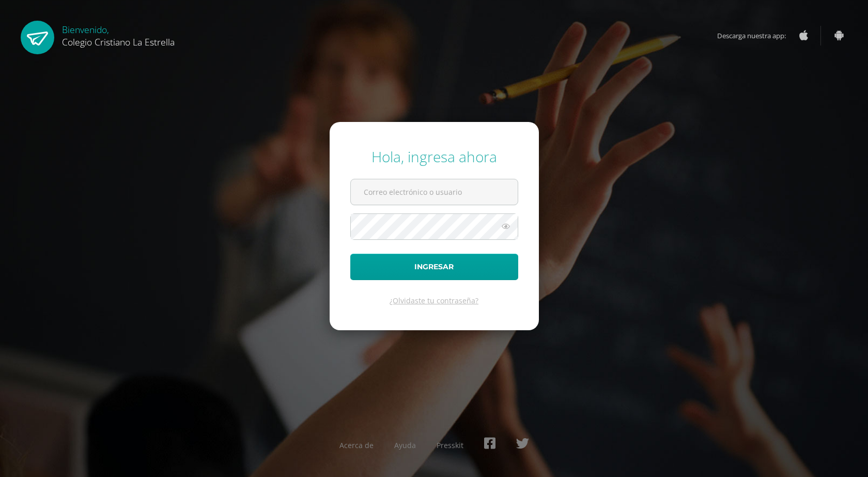 The height and width of the screenshot is (477, 868). What do you see at coordinates (450, 445) in the screenshot?
I see `a: Presskit` at bounding box center [450, 445].